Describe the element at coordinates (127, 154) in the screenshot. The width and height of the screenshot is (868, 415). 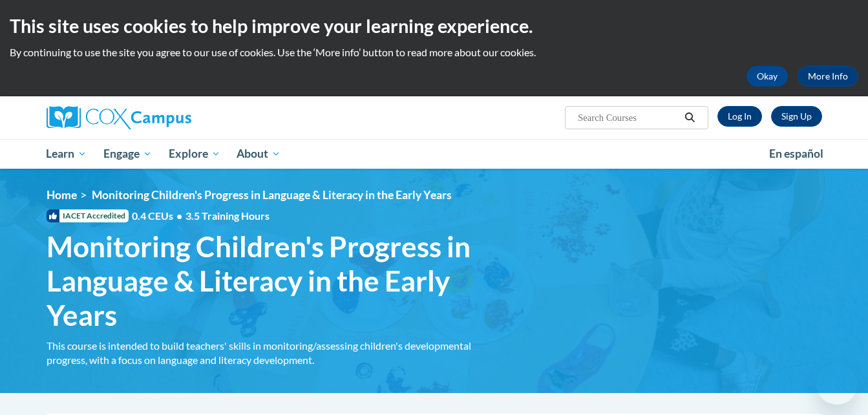
I see `span: Engage` at that location.